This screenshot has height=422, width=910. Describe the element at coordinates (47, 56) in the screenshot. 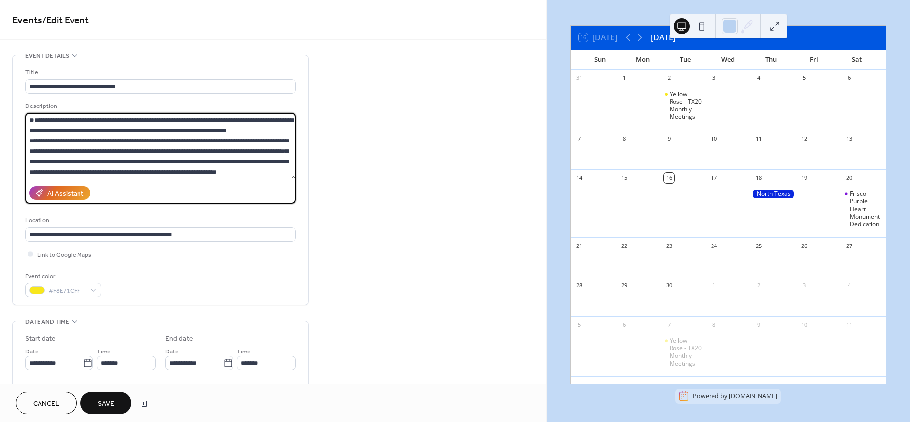

I see `span: Event details` at that location.